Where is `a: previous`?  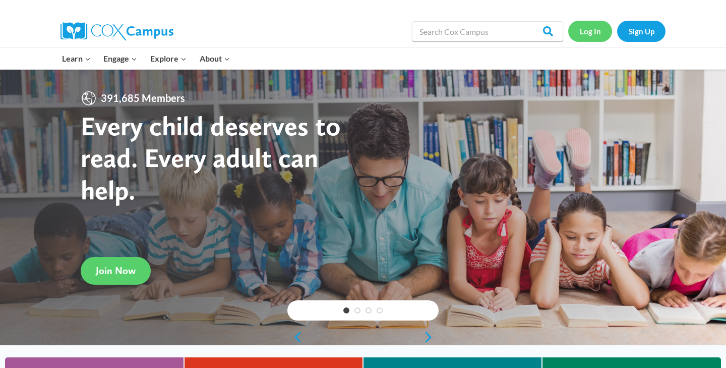 a: previous is located at coordinates (295, 337).